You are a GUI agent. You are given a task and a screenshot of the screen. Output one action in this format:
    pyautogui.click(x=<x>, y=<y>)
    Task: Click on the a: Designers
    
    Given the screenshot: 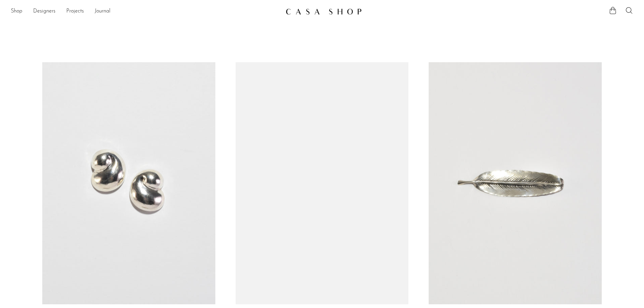 What is the action you would take?
    pyautogui.click(x=45, y=11)
    